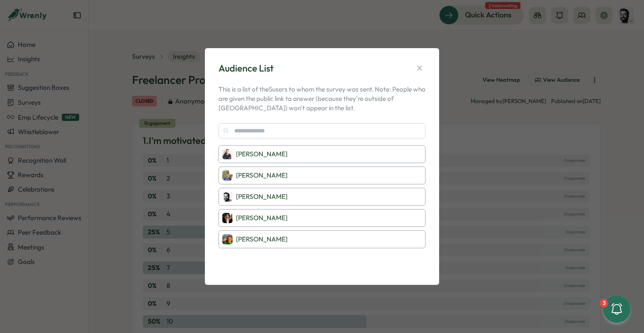  I want to click on button: 3, so click(617, 309).